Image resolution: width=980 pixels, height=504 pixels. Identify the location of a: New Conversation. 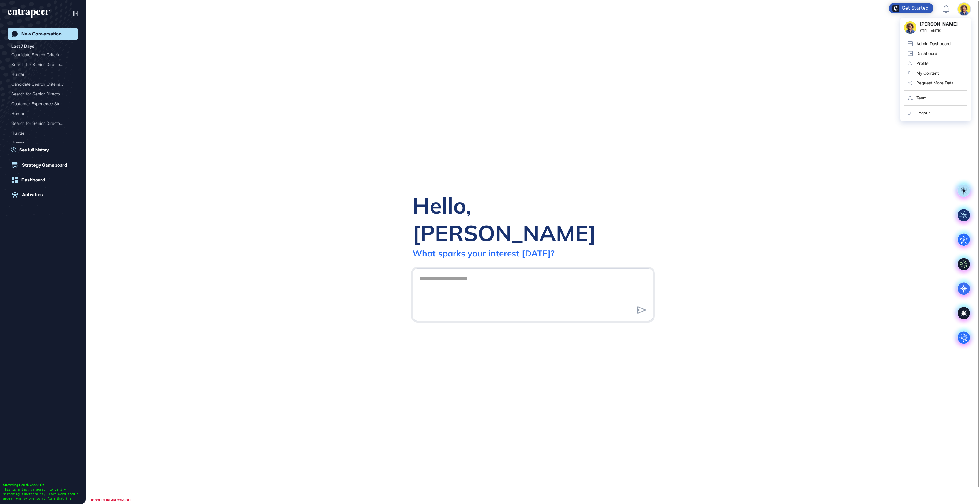
(43, 34).